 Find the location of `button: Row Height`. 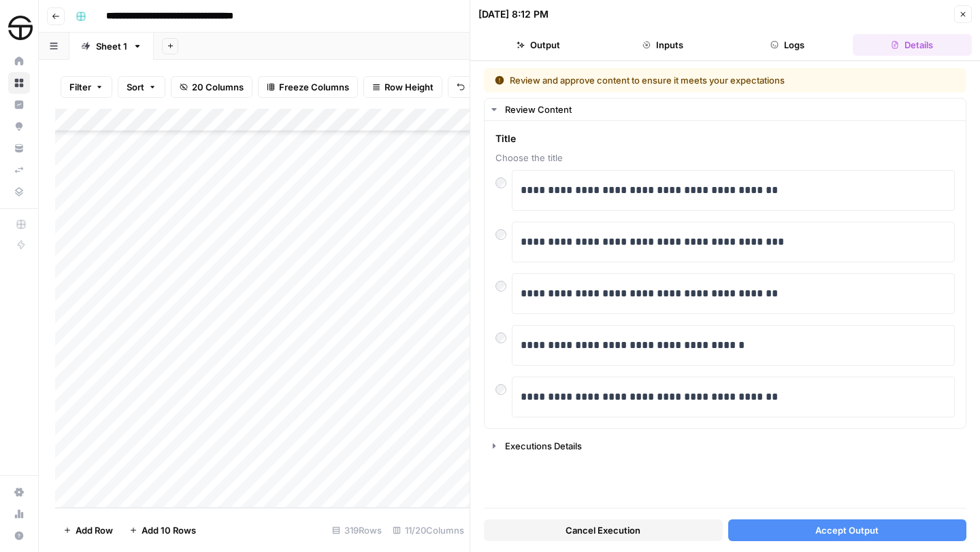

button: Row Height is located at coordinates (403, 87).